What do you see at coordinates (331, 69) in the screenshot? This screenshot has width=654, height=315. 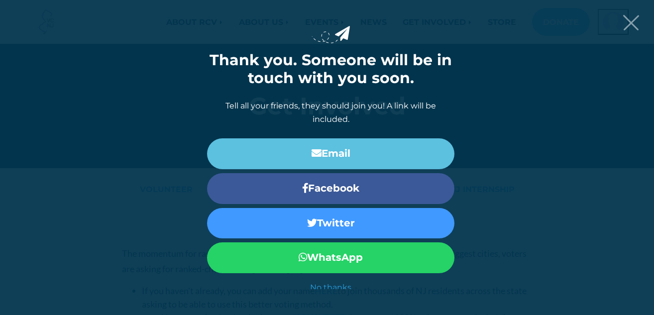 I see `h1: Thank you. Someone will be in touch with you soon.` at bounding box center [331, 69].